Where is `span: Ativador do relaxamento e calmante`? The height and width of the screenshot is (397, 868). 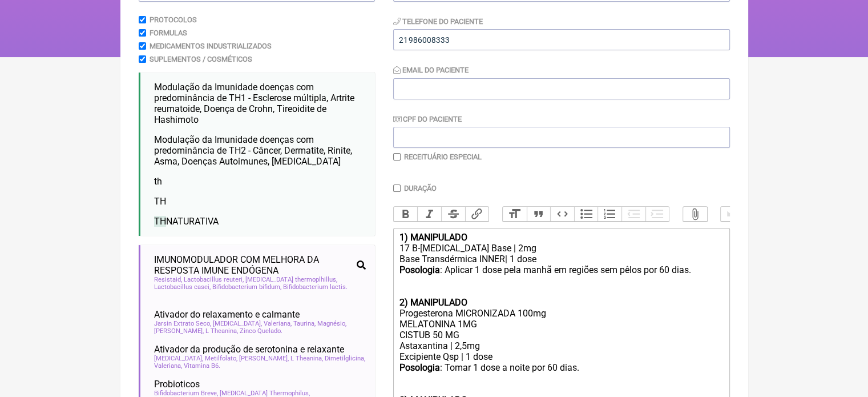 span: Ativador do relaxamento e calmante is located at coordinates (226, 314).